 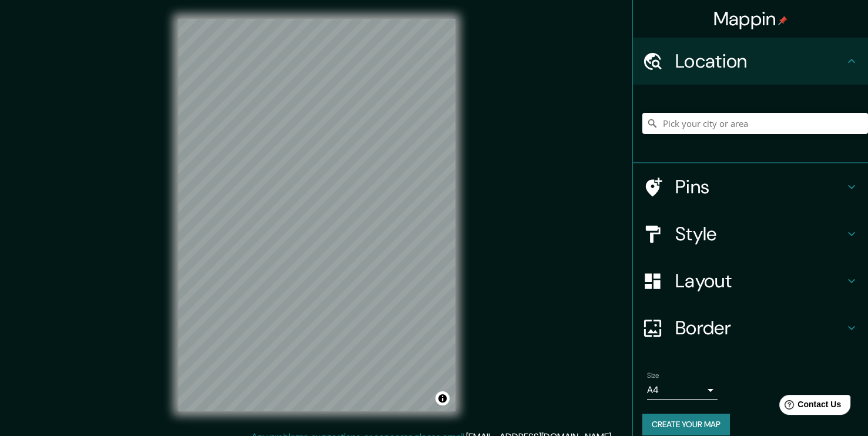 I want to click on div: Pins, so click(x=750, y=187).